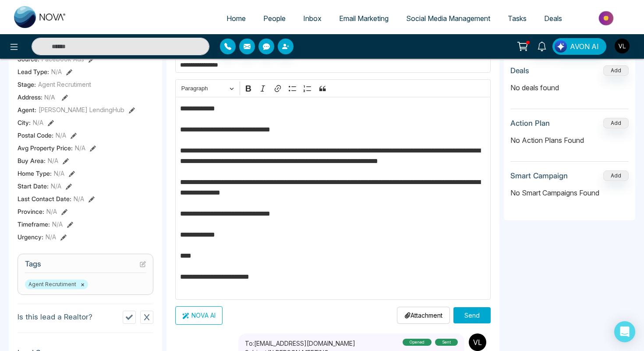 The image size is (644, 351). Describe the element at coordinates (561, 47) in the screenshot. I see `img: Lead Flow` at that location.